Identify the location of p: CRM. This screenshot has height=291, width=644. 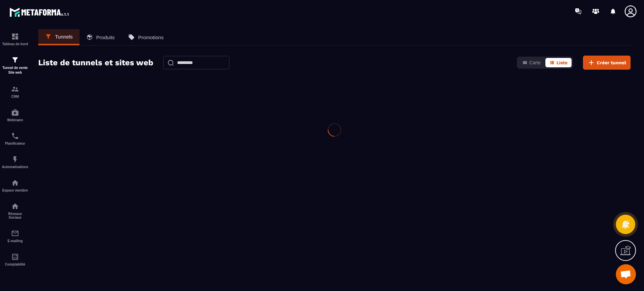
(15, 96).